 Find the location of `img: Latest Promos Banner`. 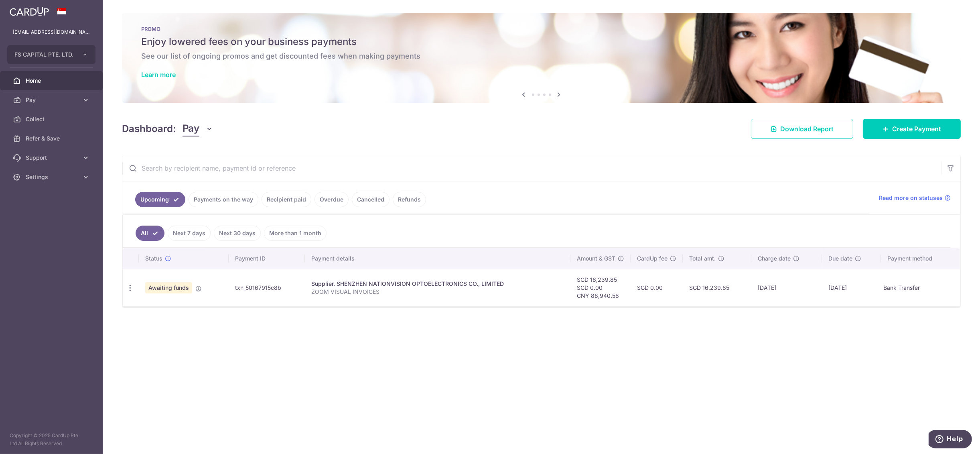

img: Latest Promos Banner is located at coordinates (541, 58).